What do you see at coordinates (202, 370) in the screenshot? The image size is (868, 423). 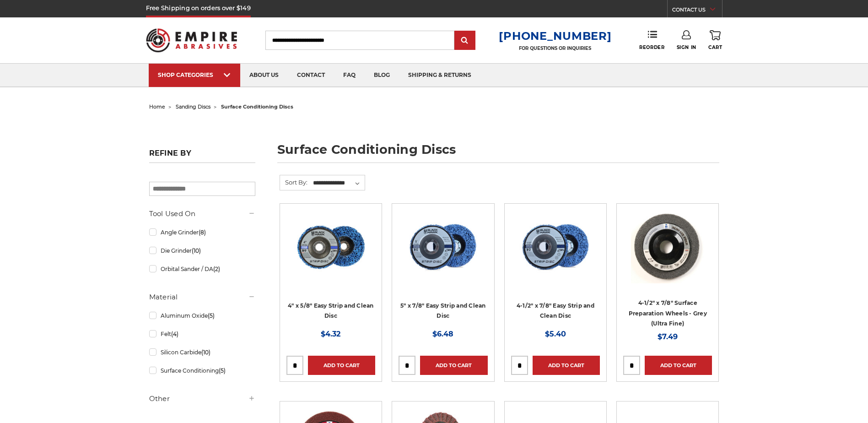 I see `a: Surface Conditioning(5)` at bounding box center [202, 370].